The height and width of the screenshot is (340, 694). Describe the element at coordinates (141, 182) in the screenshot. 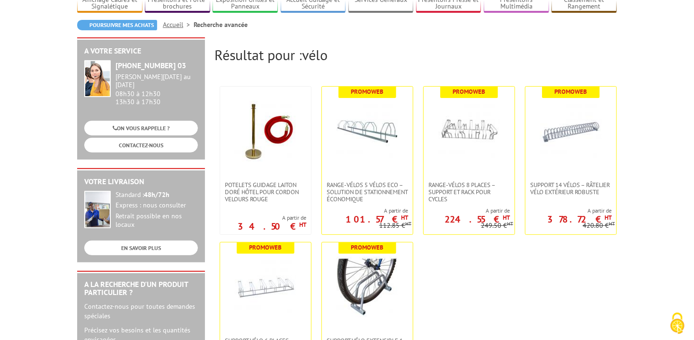

I see `h2: Votre livraison` at that location.